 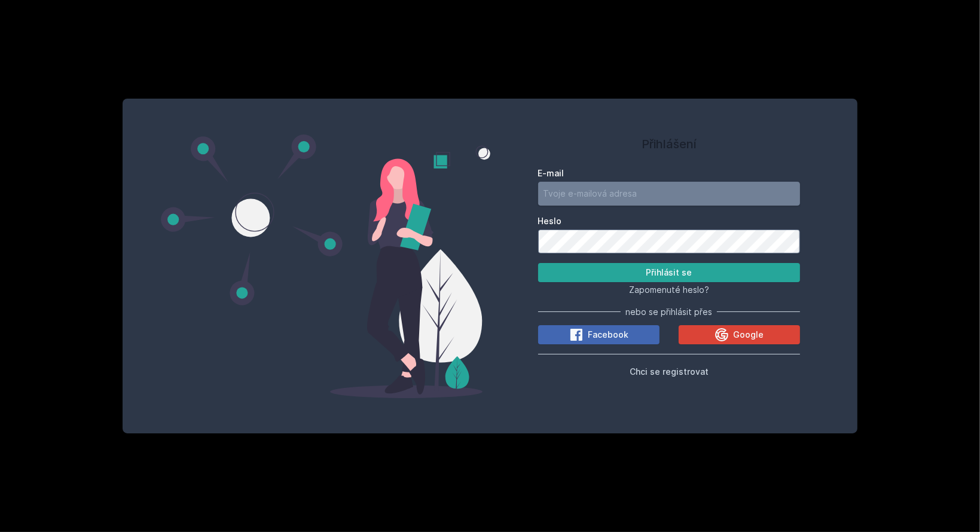 I want to click on span: nebo se přihlásit přes, so click(x=668, y=312).